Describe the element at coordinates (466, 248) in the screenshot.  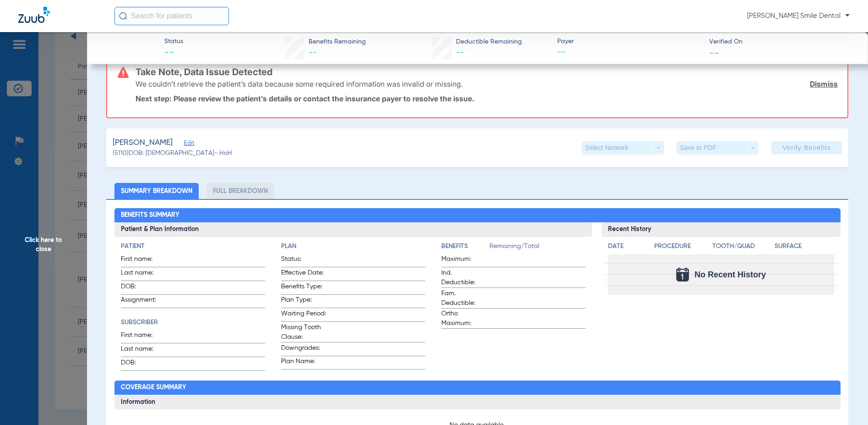
I see `app-breakdown-title: Benefits` at that location.